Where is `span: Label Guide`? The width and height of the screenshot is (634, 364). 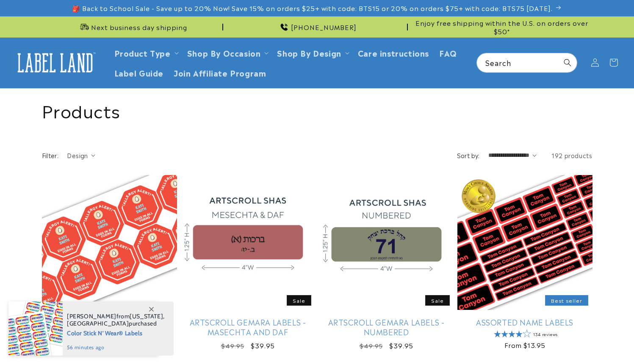 span: Label Guide is located at coordinates (139, 72).